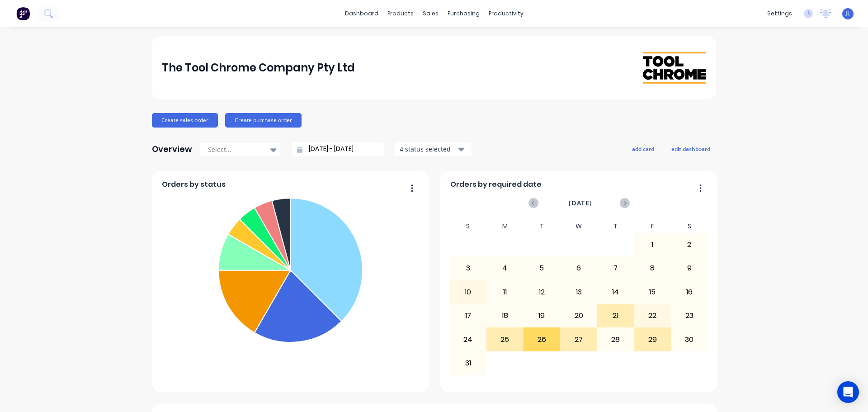 This screenshot has width=868, height=412. Describe the element at coordinates (652, 226) in the screenshot. I see `div: F` at that location.